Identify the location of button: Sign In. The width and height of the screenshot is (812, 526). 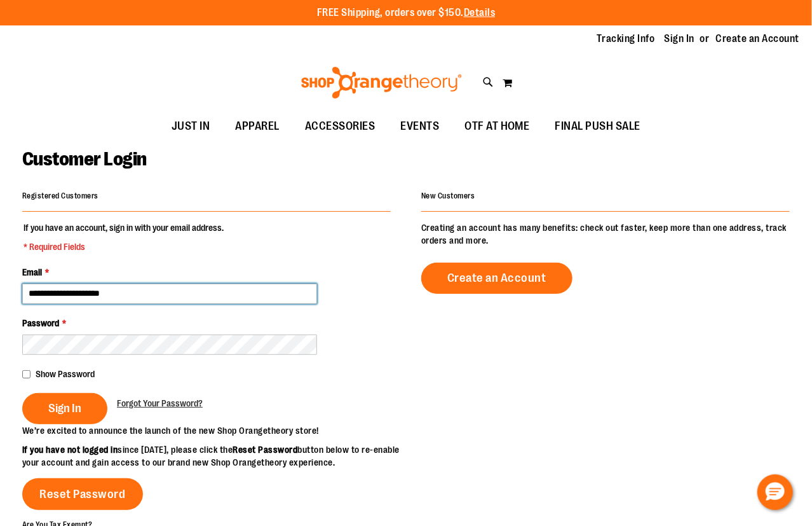
(65, 408).